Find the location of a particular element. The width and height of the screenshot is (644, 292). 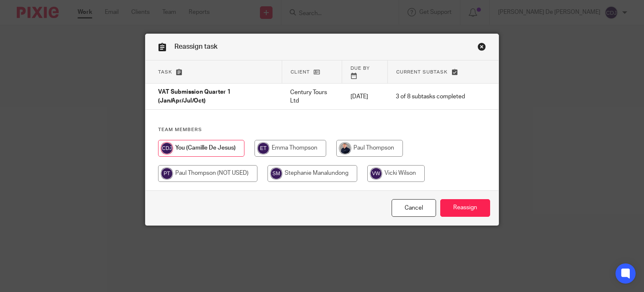

td: 3 of 8 subtasks completed is located at coordinates (430, 97).